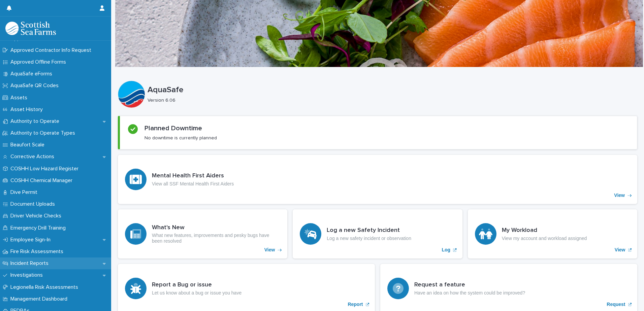  I want to click on p: Have an idea on how the system could be improved?, so click(470, 293).